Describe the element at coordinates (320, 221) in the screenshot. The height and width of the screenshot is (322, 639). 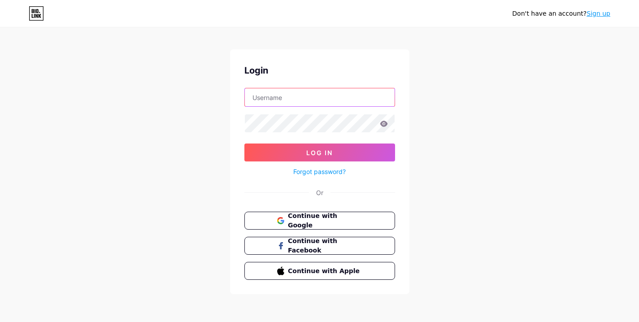
I see `a: Continue with Google` at that location.